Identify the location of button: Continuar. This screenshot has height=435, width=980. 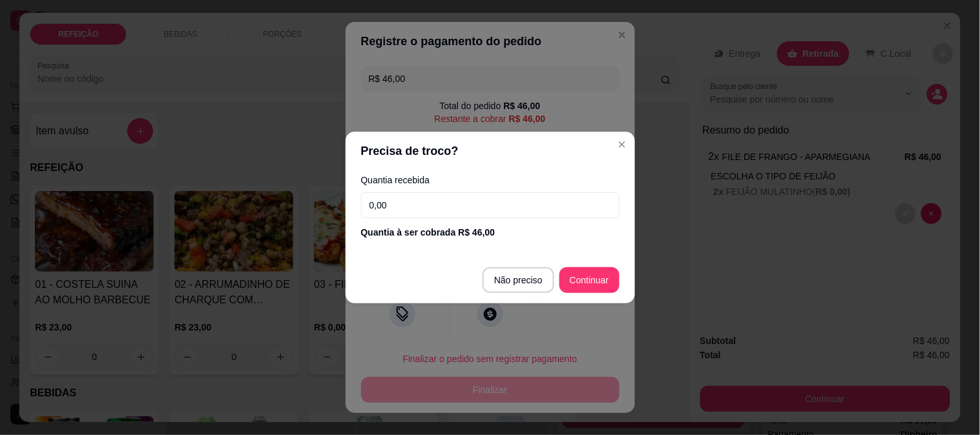
(589, 280).